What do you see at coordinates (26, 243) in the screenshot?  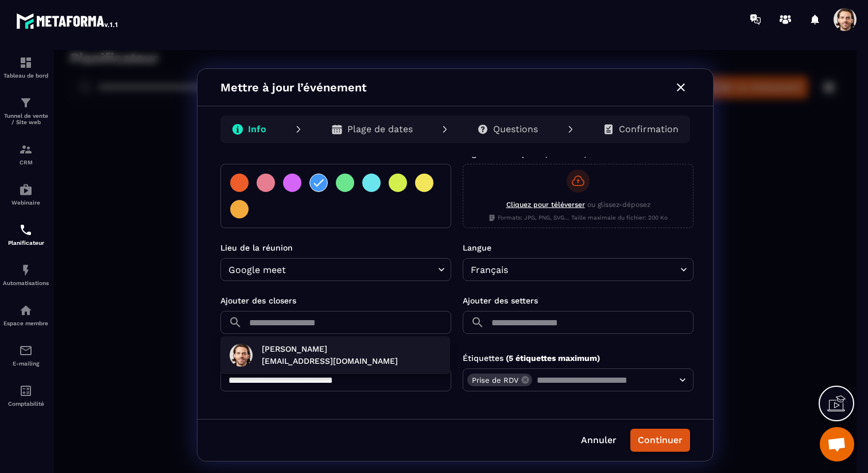 I see `p: Planificateur` at bounding box center [26, 243].